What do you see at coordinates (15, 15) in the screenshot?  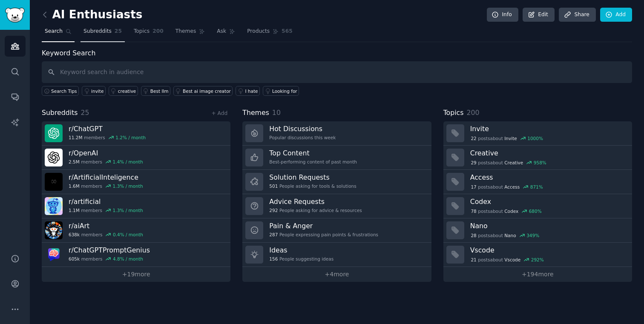 I see `img: GummySearch logo` at bounding box center [15, 15].